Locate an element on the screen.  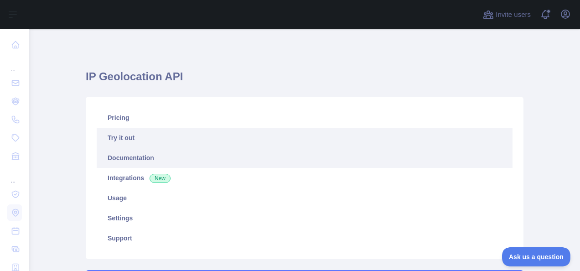
span: Invite users is located at coordinates (513, 15).